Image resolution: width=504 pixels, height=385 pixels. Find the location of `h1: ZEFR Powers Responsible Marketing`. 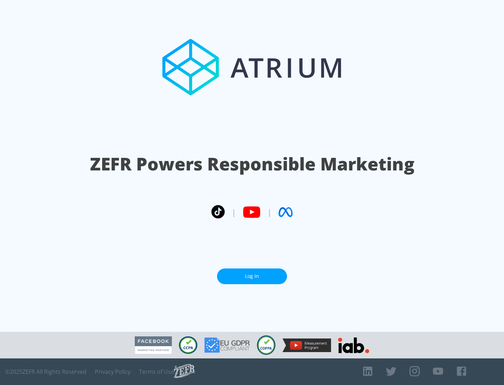

h1: ZEFR Powers Responsible Marketing is located at coordinates (252, 164).